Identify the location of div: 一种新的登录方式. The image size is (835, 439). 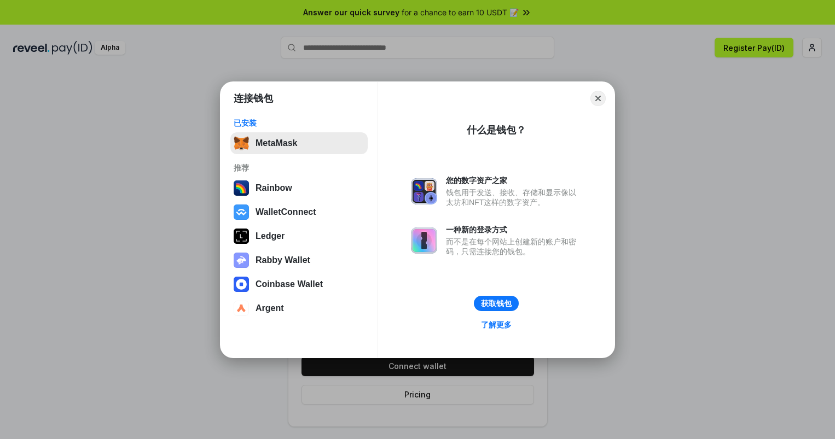
(514, 230).